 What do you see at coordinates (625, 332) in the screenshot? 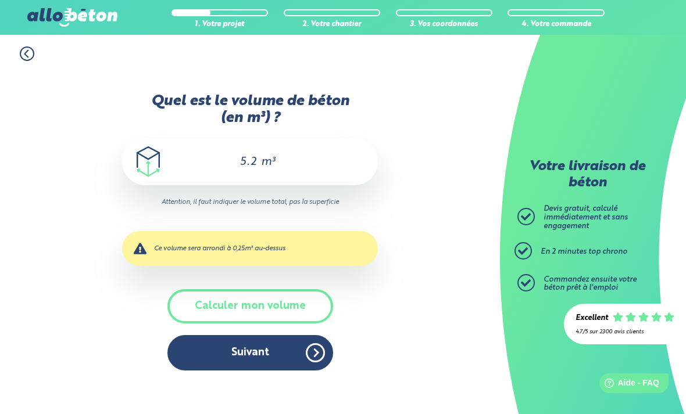
I see `div: 4.7/5 sur 2300 avis clients` at bounding box center [625, 332].